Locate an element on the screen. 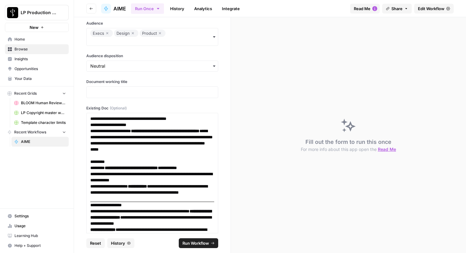  a: Analytics is located at coordinates (203, 9).